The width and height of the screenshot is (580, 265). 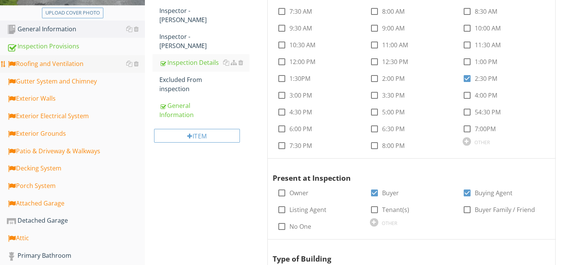 What do you see at coordinates (76, 186) in the screenshot?
I see `div: Porch System` at bounding box center [76, 186].